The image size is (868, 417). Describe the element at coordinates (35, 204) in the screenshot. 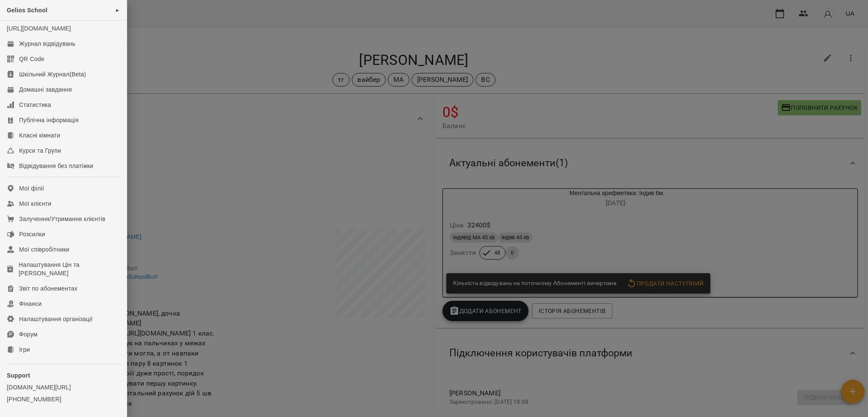

I see `div: Мої клієнти` at that location.